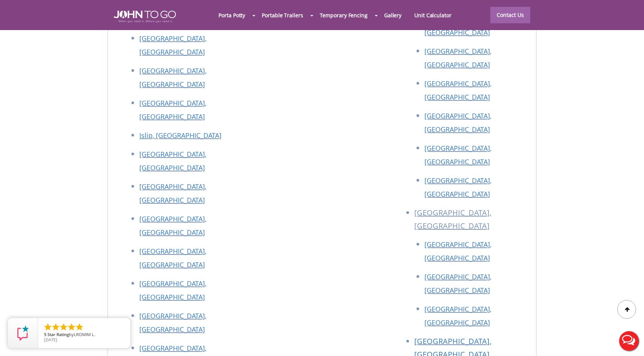 This screenshot has height=356, width=644. Describe the element at coordinates (393, 15) in the screenshot. I see `a: Gallery` at that location.